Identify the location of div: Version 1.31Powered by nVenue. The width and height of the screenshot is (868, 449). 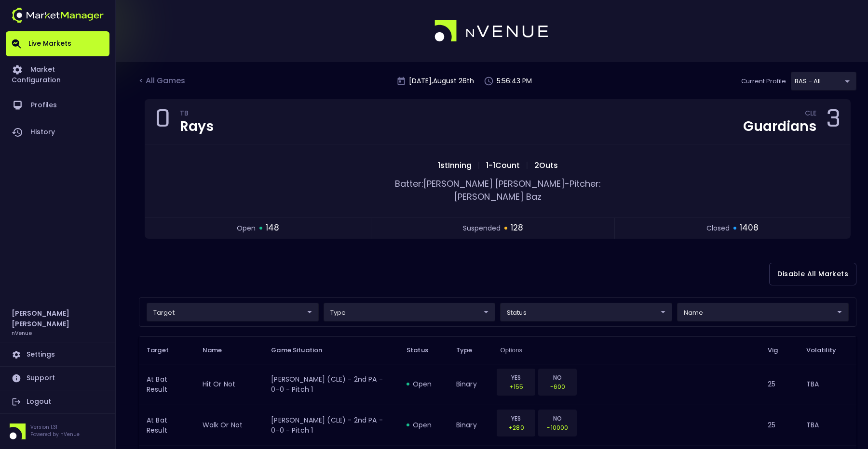
(58, 432).